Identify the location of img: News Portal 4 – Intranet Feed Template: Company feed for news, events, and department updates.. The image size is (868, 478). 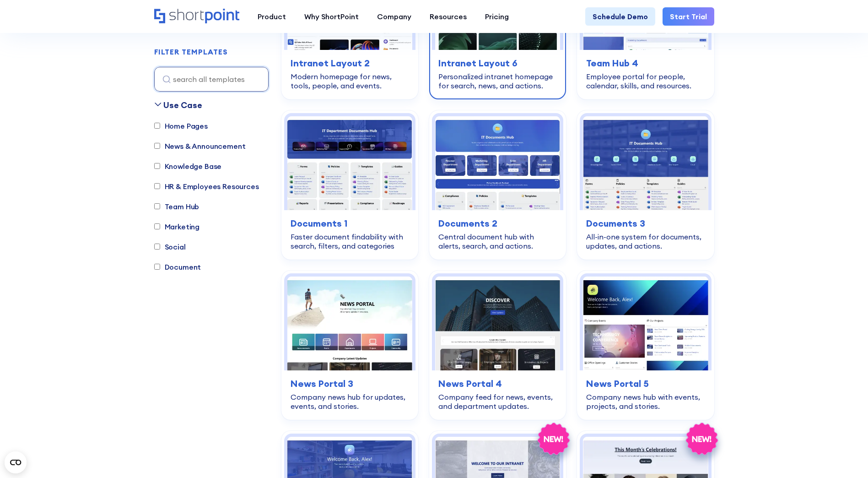
(497, 323).